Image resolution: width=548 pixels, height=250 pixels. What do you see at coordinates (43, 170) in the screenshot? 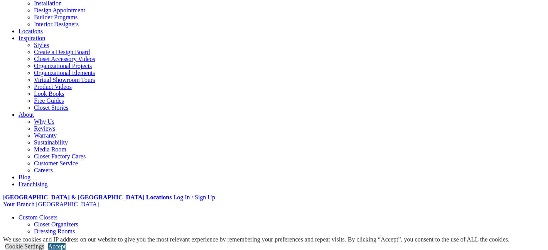
I see `a: Careers` at bounding box center [43, 170].